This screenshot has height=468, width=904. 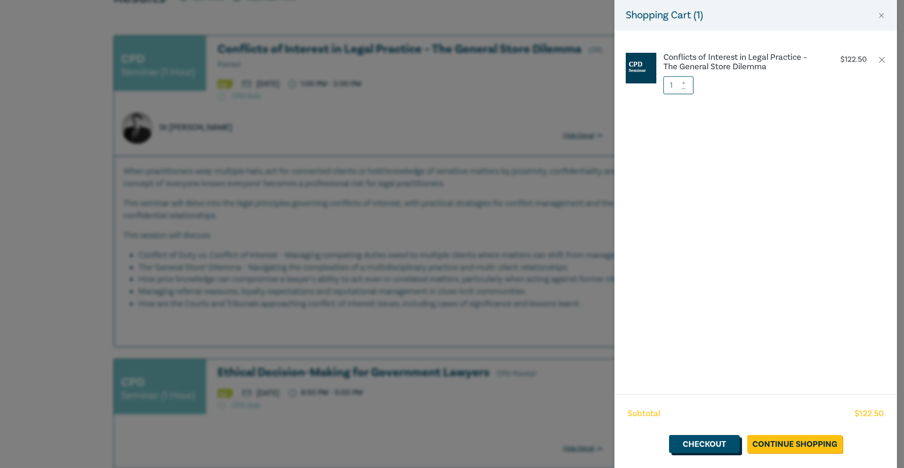 I want to click on input: 1, so click(x=678, y=85).